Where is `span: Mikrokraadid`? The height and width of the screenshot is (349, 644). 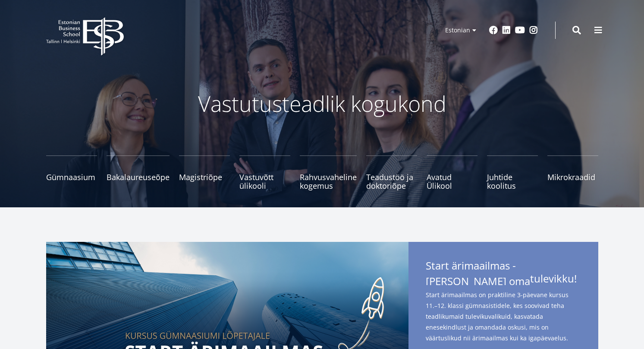
span: Mikrokraadid is located at coordinates (573, 177).